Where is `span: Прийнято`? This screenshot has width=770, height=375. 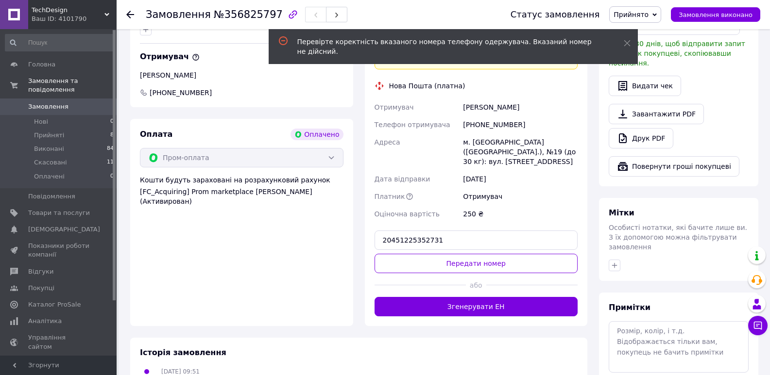
span: Прийнято is located at coordinates (631, 15).